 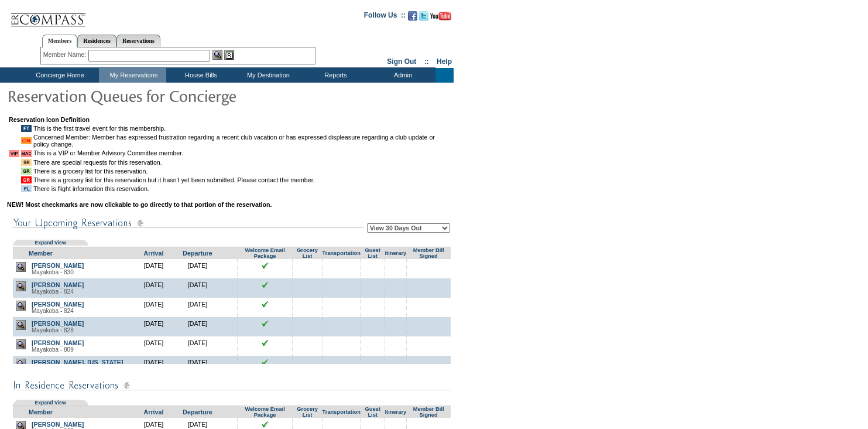 What do you see at coordinates (14, 153) in the screenshot?
I see `img: icon_IsVip.gif` at bounding box center [14, 153].